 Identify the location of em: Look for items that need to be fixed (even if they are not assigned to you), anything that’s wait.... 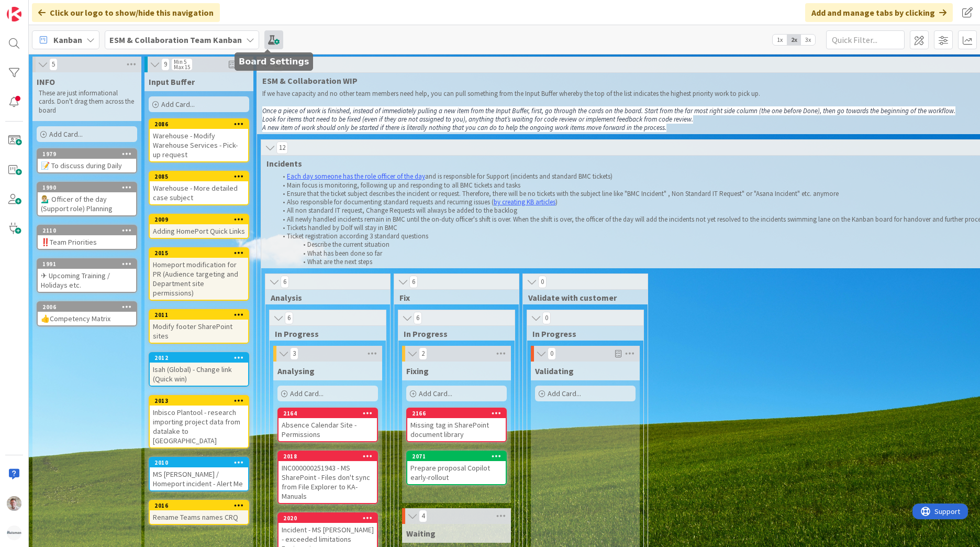
(477, 119).